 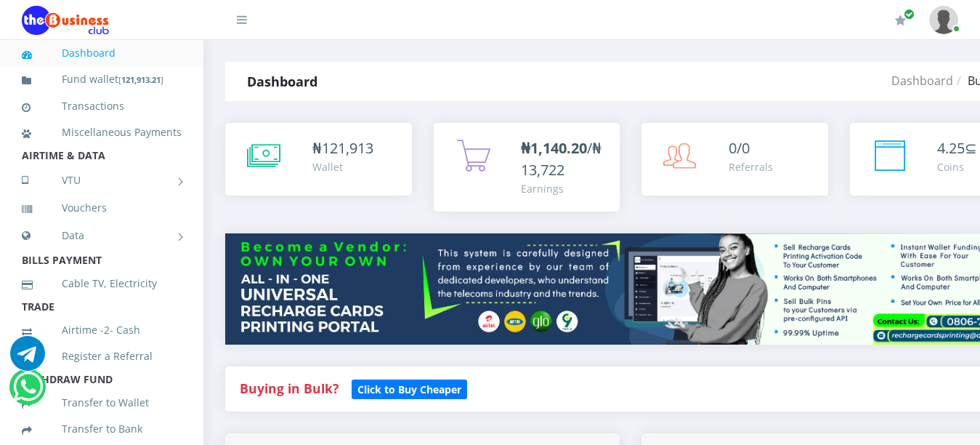 I want to click on a: Data, so click(x=102, y=236).